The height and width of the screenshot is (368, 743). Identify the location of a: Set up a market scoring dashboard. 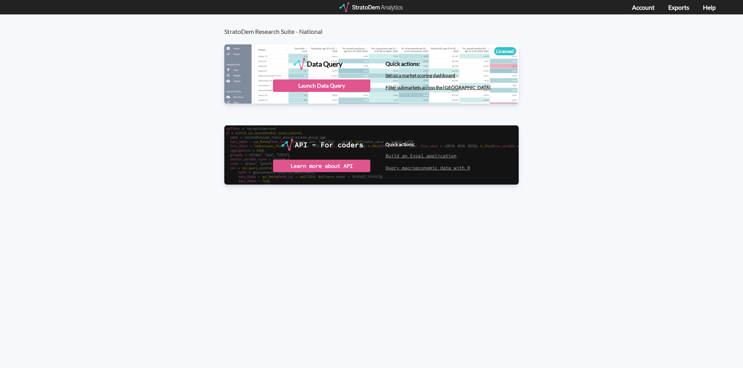
(420, 75).